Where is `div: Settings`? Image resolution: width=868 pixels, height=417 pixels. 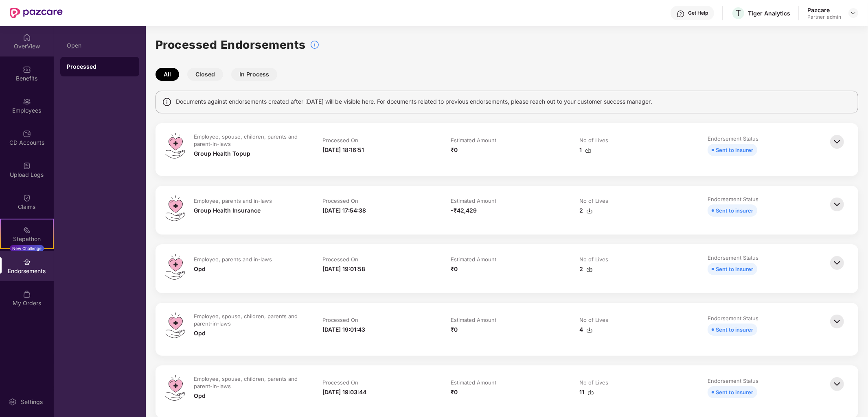
div: Settings is located at coordinates (32, 402).